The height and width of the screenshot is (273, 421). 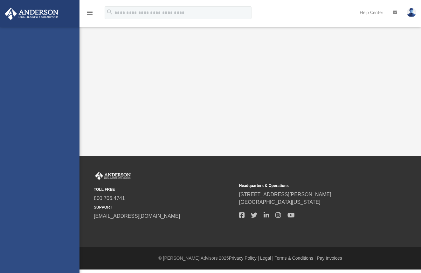 I want to click on a: Legal |, so click(x=267, y=258).